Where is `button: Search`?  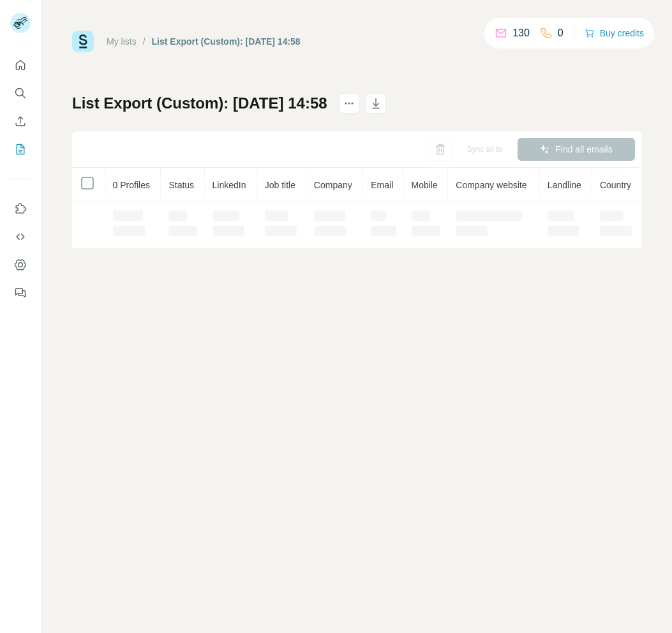 button: Search is located at coordinates (20, 93).